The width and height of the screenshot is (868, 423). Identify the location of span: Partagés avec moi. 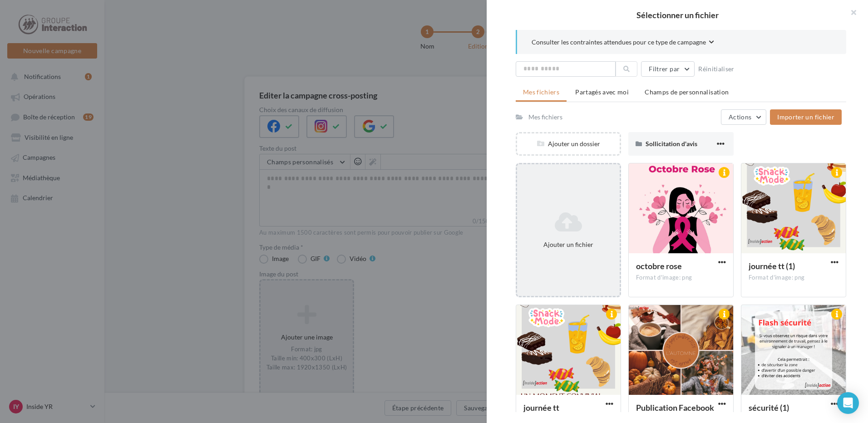
(602, 92).